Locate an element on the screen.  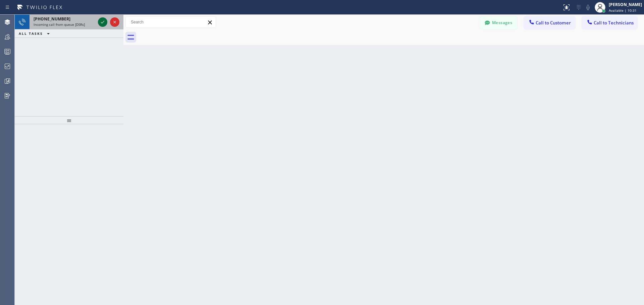
span: Call to Technicians is located at coordinates (613, 23).